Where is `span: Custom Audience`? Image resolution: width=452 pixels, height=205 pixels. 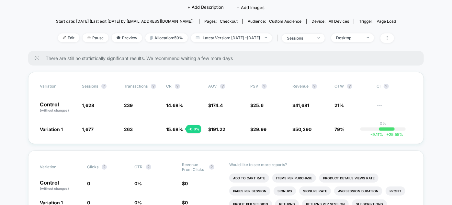 span: Custom Audience is located at coordinates (286, 21).